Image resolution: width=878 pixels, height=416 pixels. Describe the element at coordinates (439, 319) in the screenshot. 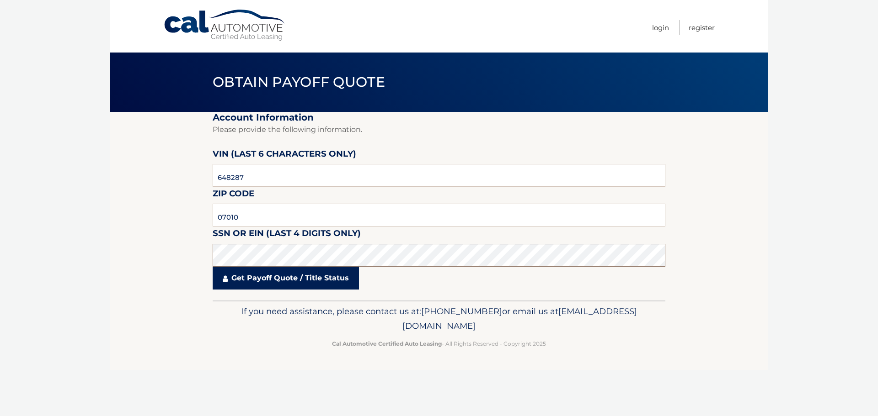

I see `p: If you need assistance, please contact us at: or email us at` at that location.